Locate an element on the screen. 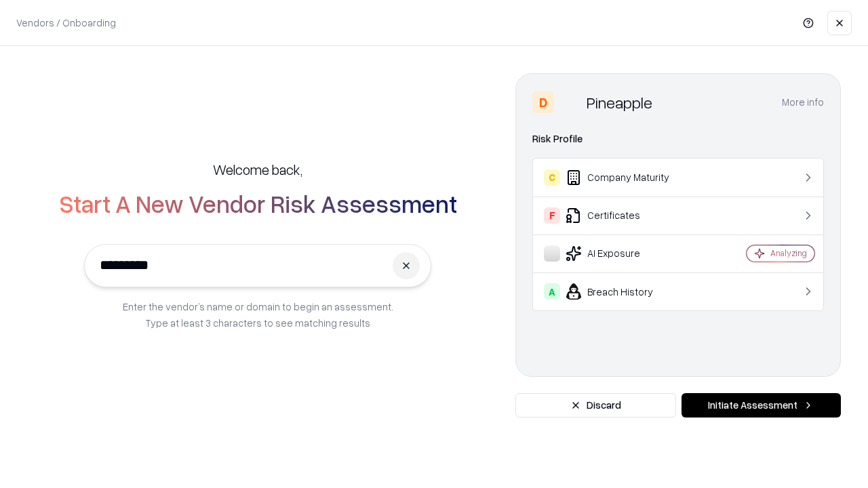 This screenshot has height=488, width=868. div: A is located at coordinates (552, 291).